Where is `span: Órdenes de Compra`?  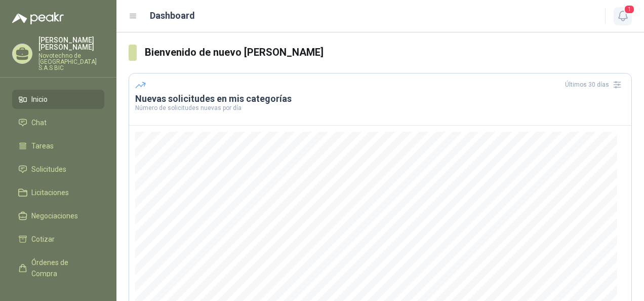 span: Órdenes de Compra is located at coordinates (63, 268).